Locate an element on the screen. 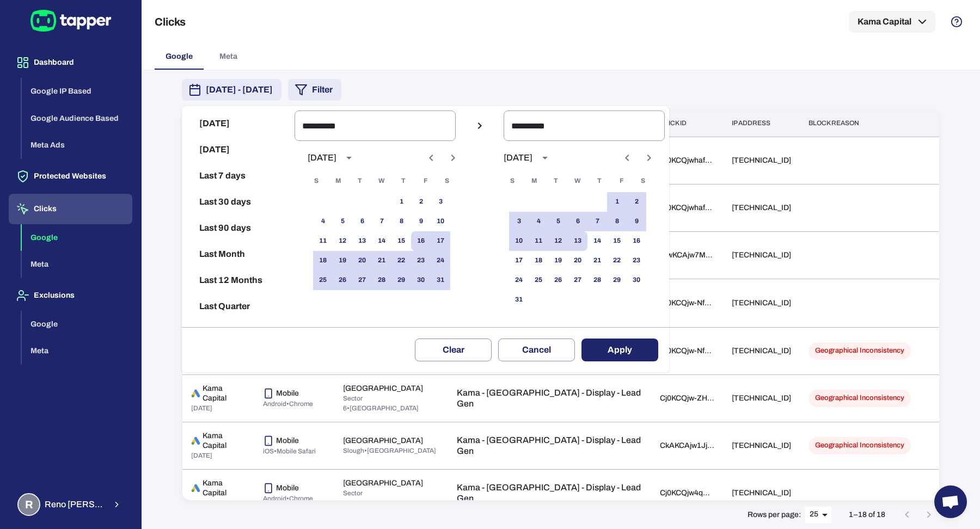 Image resolution: width=980 pixels, height=529 pixels. button: Last Month is located at coordinates (238, 254).